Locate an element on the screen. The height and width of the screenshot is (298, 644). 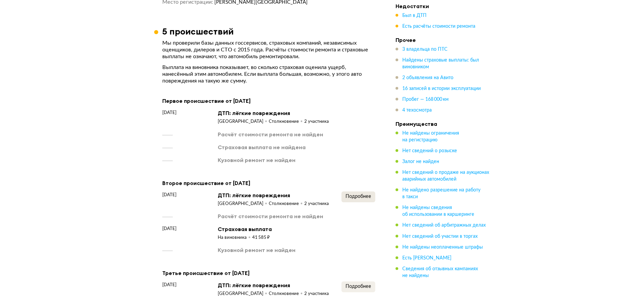
span: Не найдены сведения об использовании в каршеринге is located at coordinates (438, 211).